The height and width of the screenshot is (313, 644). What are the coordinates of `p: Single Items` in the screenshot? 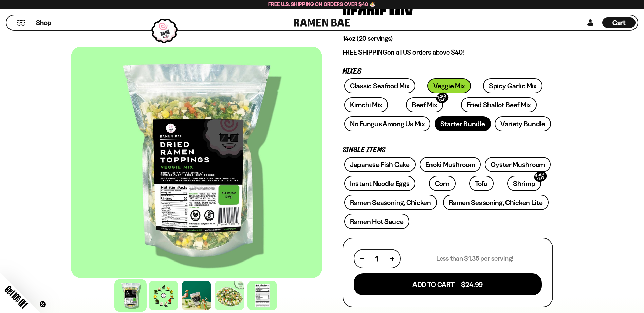 It's located at (448, 150).